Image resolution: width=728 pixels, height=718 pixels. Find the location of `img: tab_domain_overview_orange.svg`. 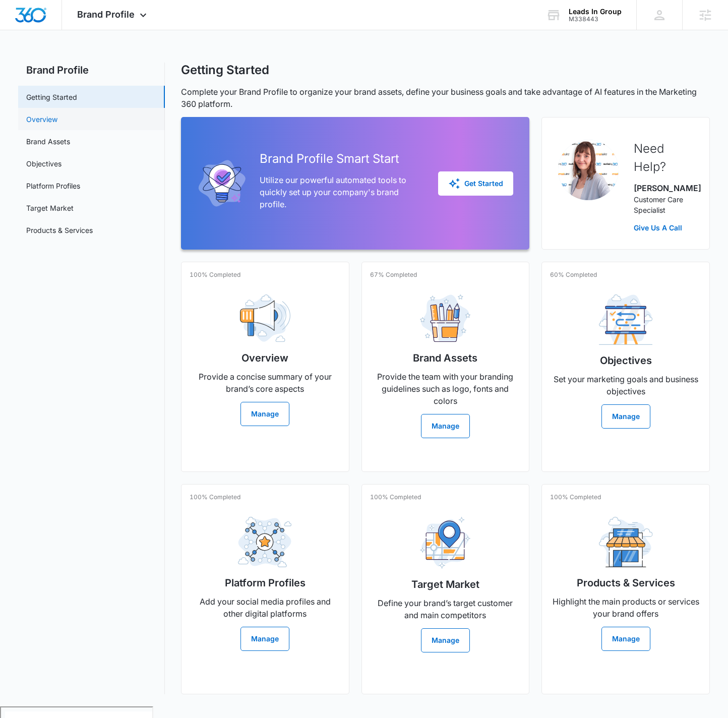

img: tab_domain_overview_orange.svg is located at coordinates (31, 62).